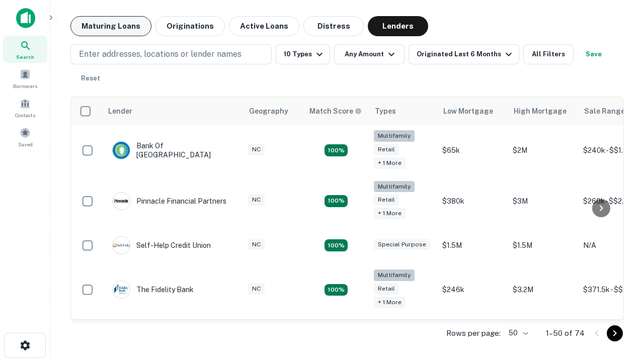 This screenshot has width=644, height=362. What do you see at coordinates (273, 111) in the screenshot?
I see `th: Geography` at bounding box center [273, 111].